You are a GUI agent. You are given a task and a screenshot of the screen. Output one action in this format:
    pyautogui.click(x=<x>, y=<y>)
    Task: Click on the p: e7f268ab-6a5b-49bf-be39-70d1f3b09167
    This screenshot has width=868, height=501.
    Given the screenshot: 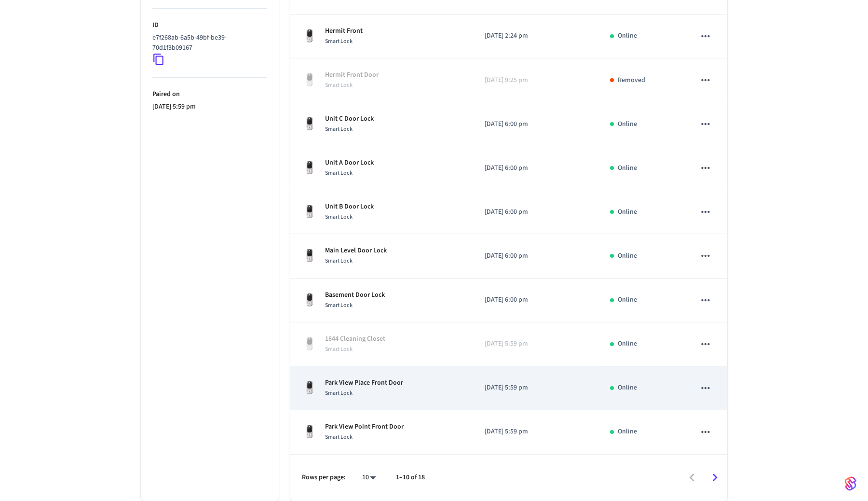 What is the action you would take?
    pyautogui.click(x=208, y=43)
    